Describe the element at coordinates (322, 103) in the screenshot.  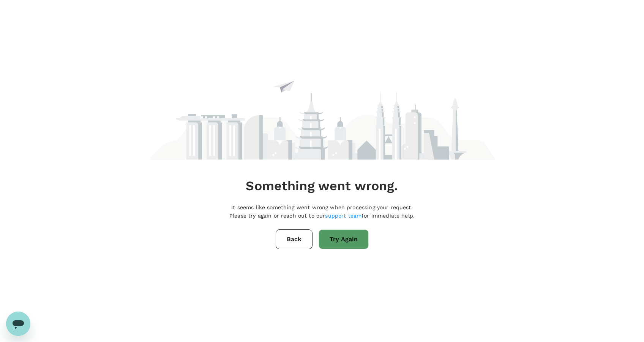
I see `img: maintenance` at that location.